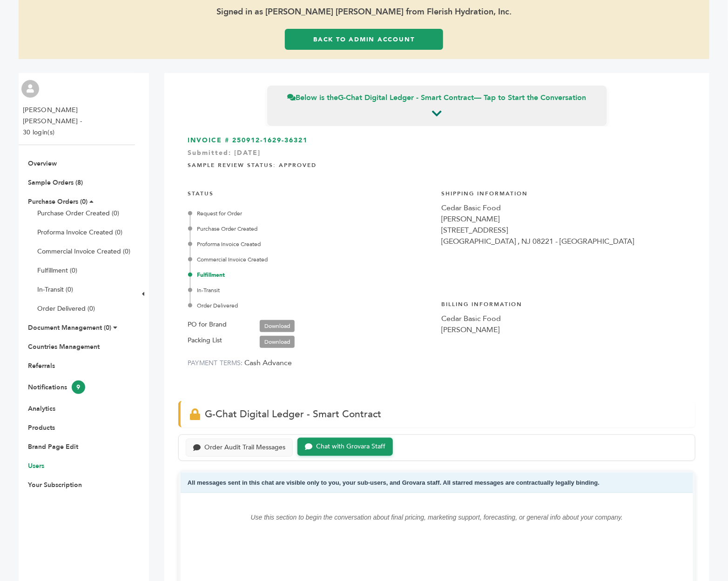 The image size is (728, 581). Describe the element at coordinates (436, 164) in the screenshot. I see `h4: Sample Review Status: Approved` at that location.